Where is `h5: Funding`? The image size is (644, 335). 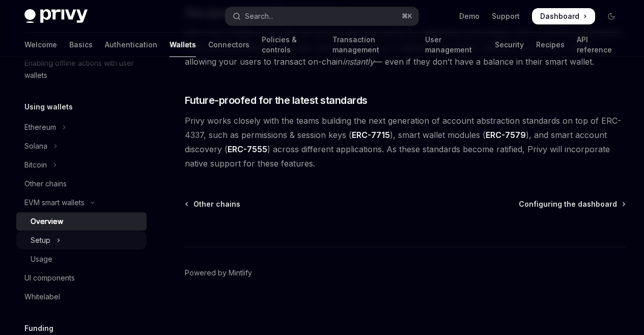
h5: Funding is located at coordinates (38, 329).